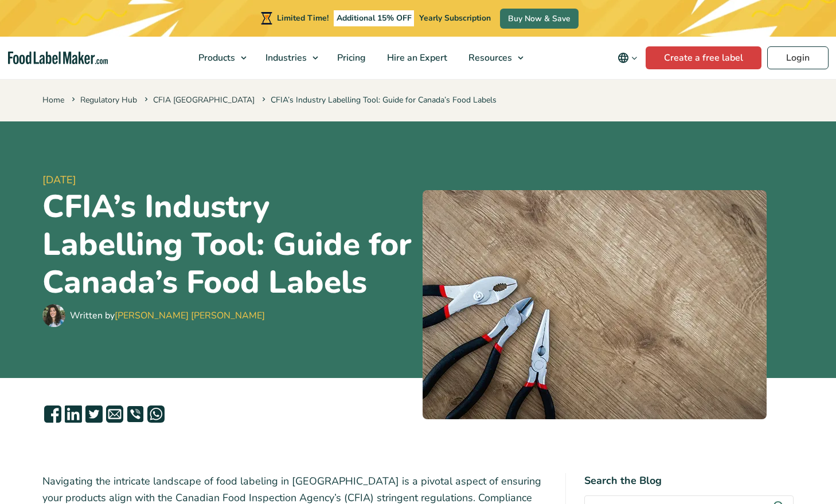  What do you see at coordinates (216, 58) in the screenshot?
I see `span: Products` at bounding box center [216, 58].